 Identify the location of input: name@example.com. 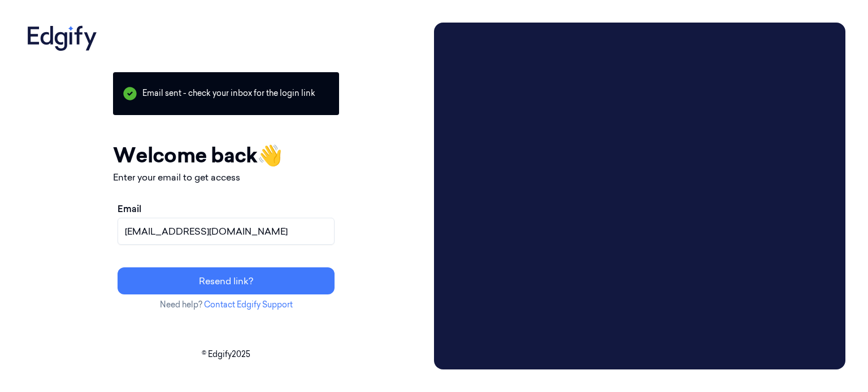
(226, 231).